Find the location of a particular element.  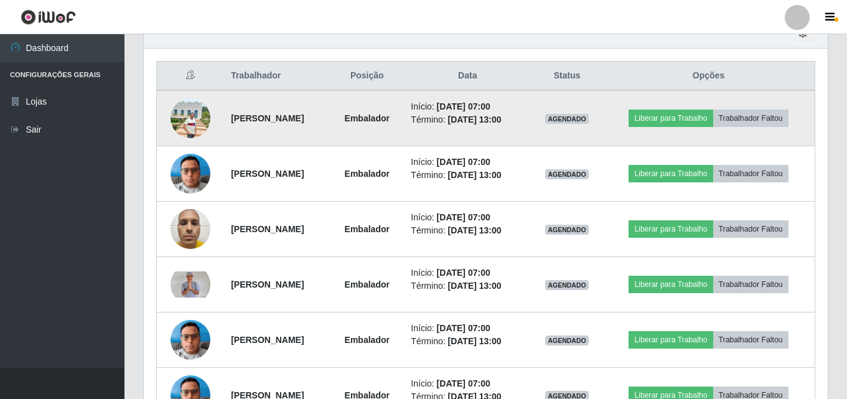

img: 1752882089703.jpeg is located at coordinates (191, 118).